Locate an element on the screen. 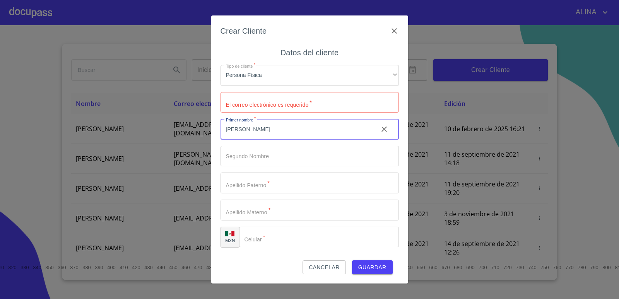 The image size is (619, 299). span: Guardar is located at coordinates (372, 267).